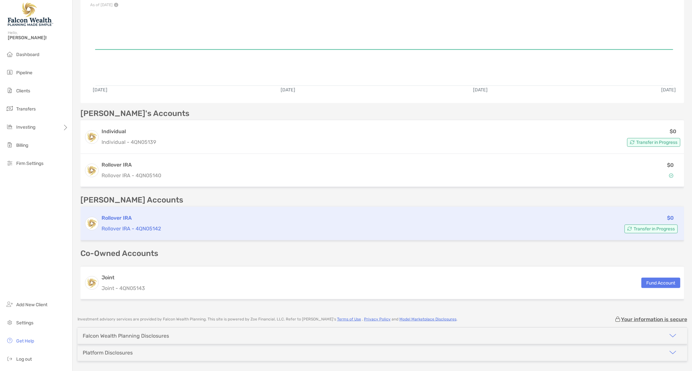  Describe the element at coordinates (428, 320) in the screenshot. I see `a: Model Marketplace Disclosures` at that location.